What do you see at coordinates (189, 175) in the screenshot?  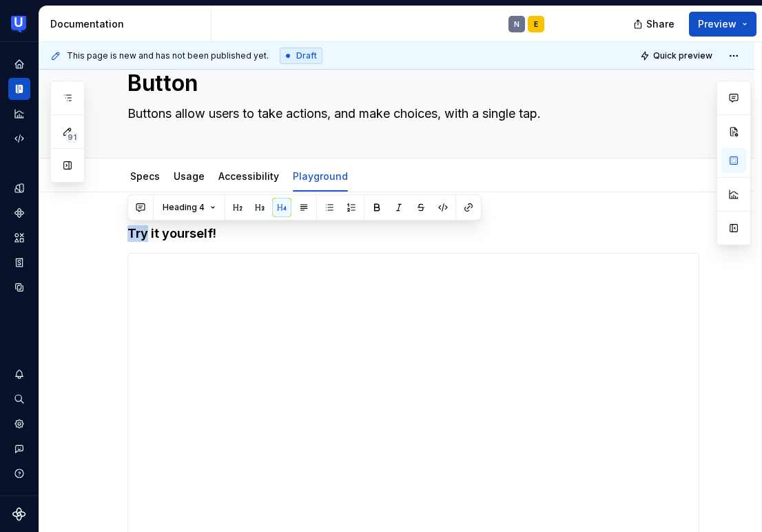 I see `div: Usage` at bounding box center [189, 175].